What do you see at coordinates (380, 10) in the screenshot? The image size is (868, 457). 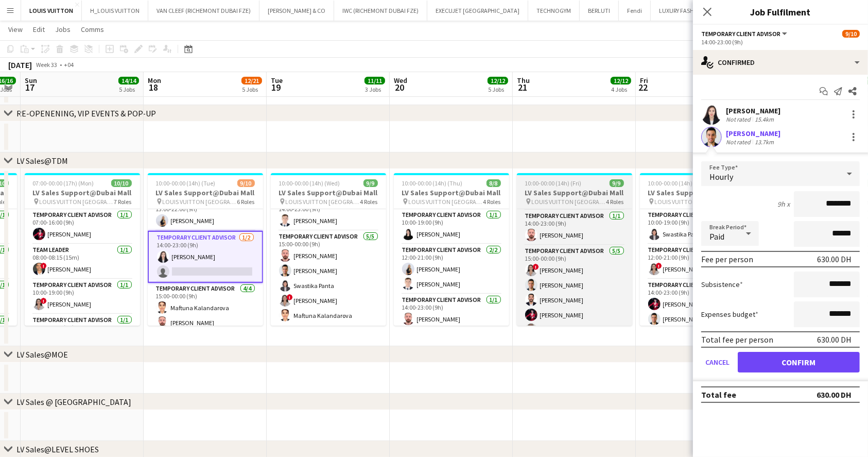 I see `button: IWC (RICHEMONT DUBAI FZE)` at bounding box center [380, 10].